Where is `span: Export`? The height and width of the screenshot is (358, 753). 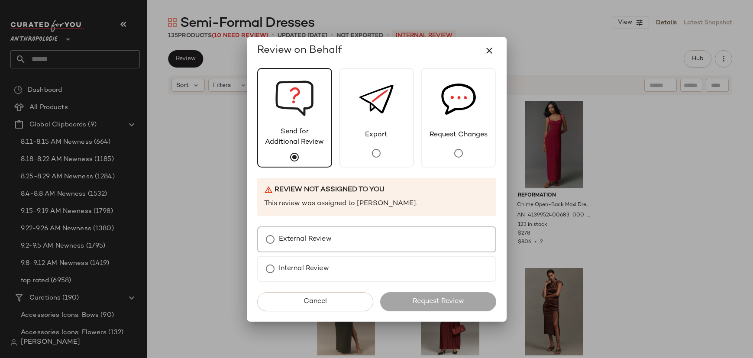 span: Export is located at coordinates (376, 135).